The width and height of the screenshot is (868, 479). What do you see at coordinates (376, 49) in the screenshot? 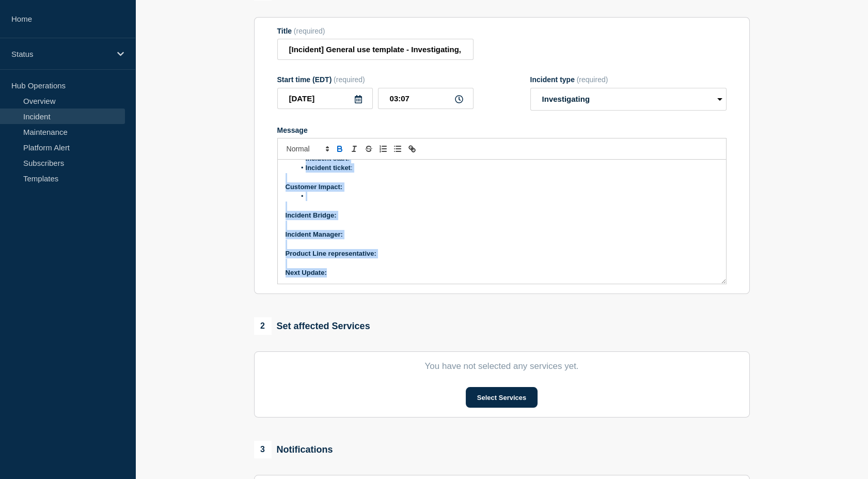
I see `input: Title` at bounding box center [376, 49].